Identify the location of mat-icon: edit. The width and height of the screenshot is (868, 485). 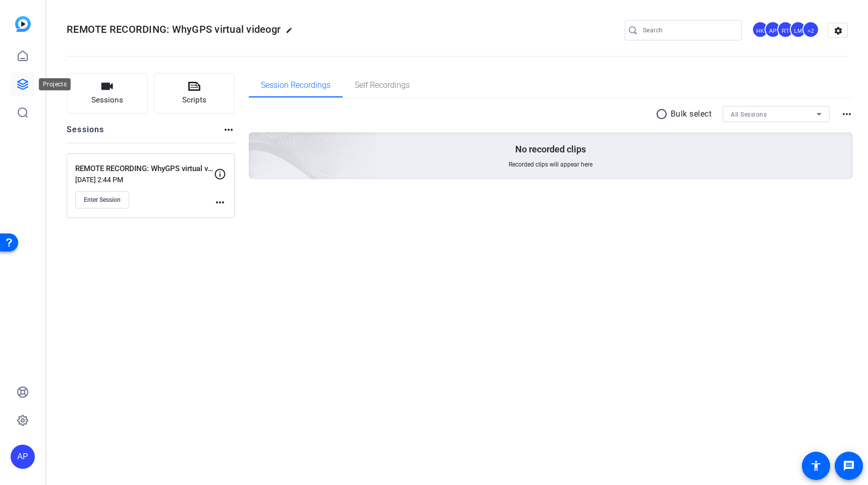
(291, 33).